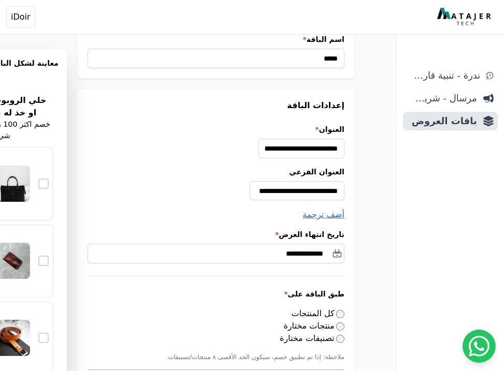 This screenshot has height=371, width=504. What do you see at coordinates (216, 235) in the screenshot?
I see `label: تاريخ انتهاء العرض` at bounding box center [216, 235].